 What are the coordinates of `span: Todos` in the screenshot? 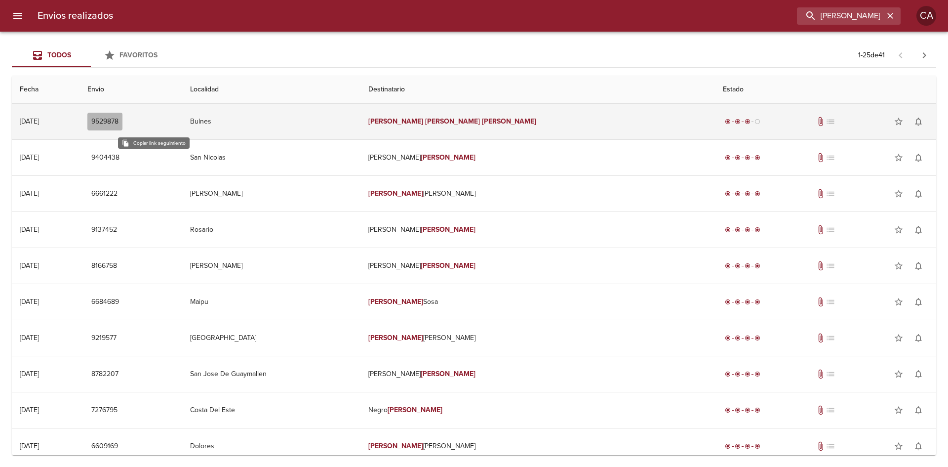 It's located at (59, 55).